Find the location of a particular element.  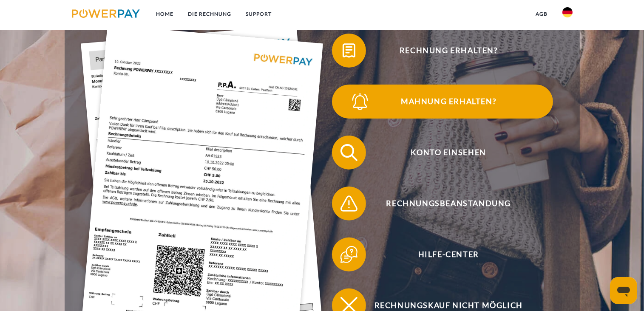

button: Mahnung erhalten? is located at coordinates (443, 101).